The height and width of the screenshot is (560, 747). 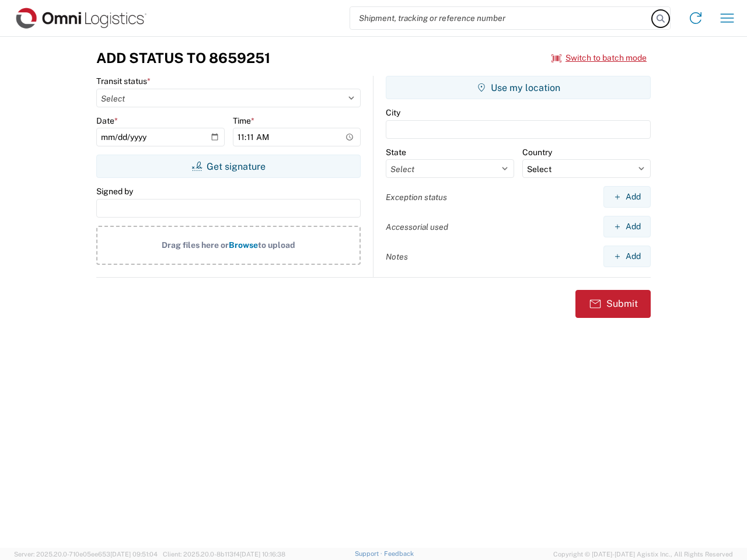 I want to click on label: Signed by, so click(x=115, y=191).